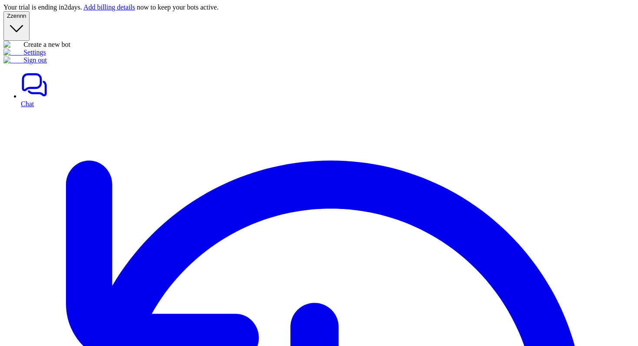 This screenshot has height=346, width=638. Describe the element at coordinates (25, 60) in the screenshot. I see `a: Sign out` at that location.